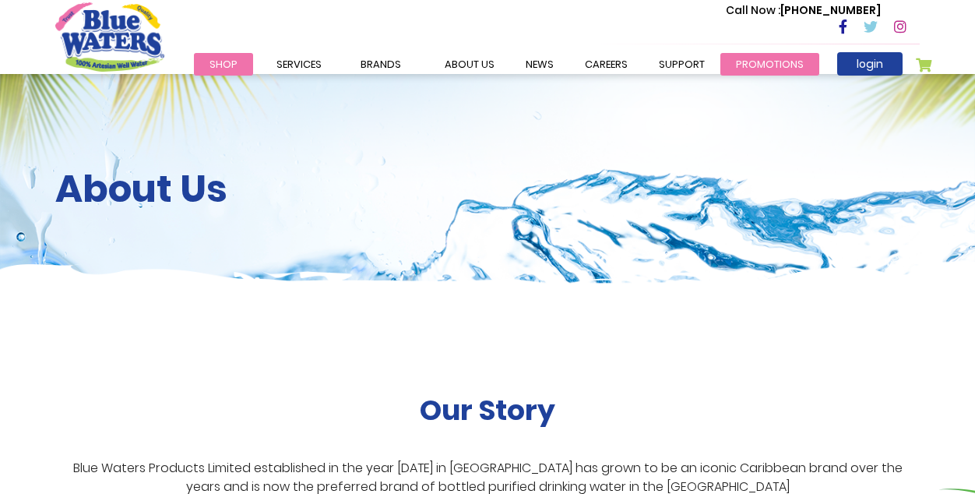 This screenshot has height=494, width=975. I want to click on a: News, so click(540, 64).